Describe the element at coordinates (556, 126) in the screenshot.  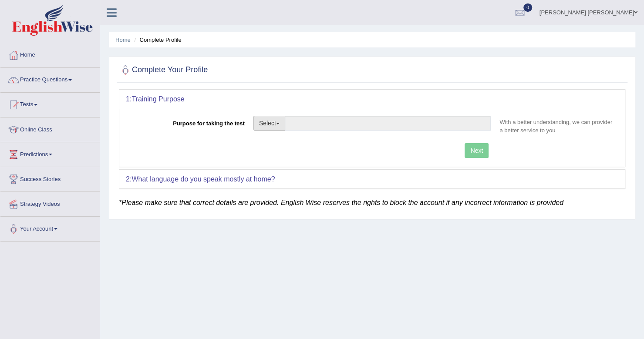
I see `p: With a better understanding, we can provider a better service to you` at that location.